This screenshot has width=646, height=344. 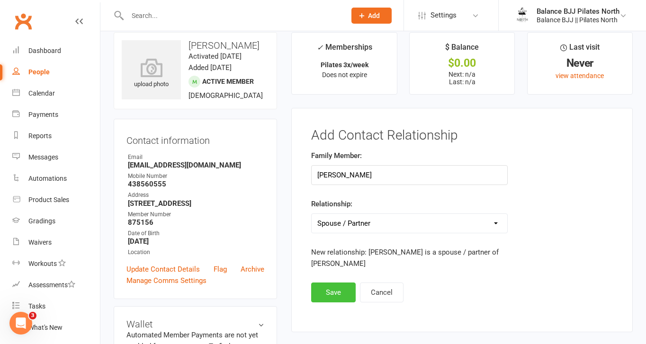 I want to click on a: Archive, so click(x=252, y=270).